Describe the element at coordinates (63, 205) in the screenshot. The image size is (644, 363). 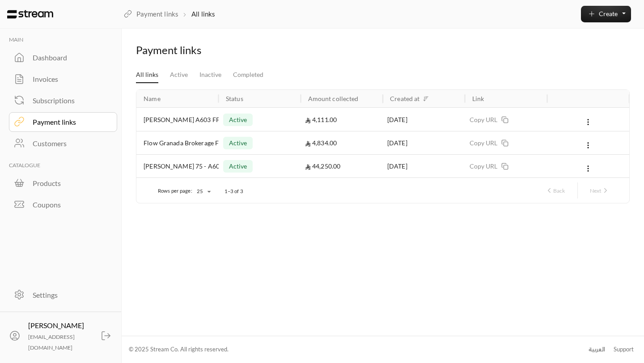
I see `a: Coupons` at that location.